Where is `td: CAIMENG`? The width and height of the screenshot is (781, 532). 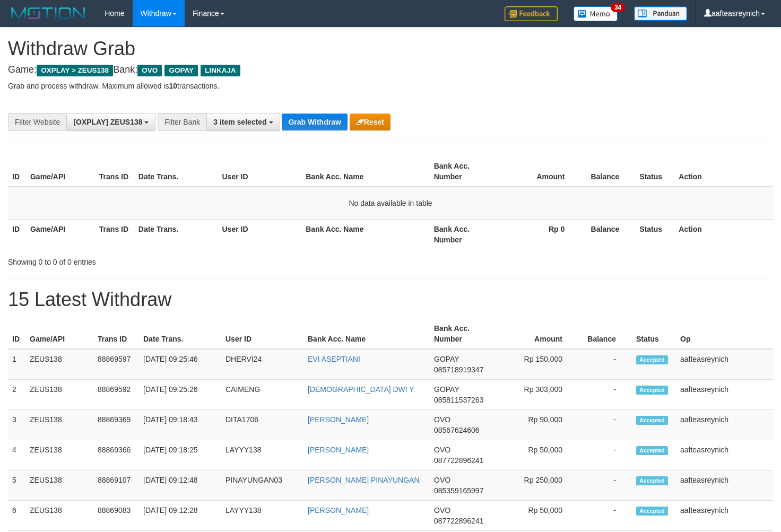
td: CAIMENG is located at coordinates (262, 395).